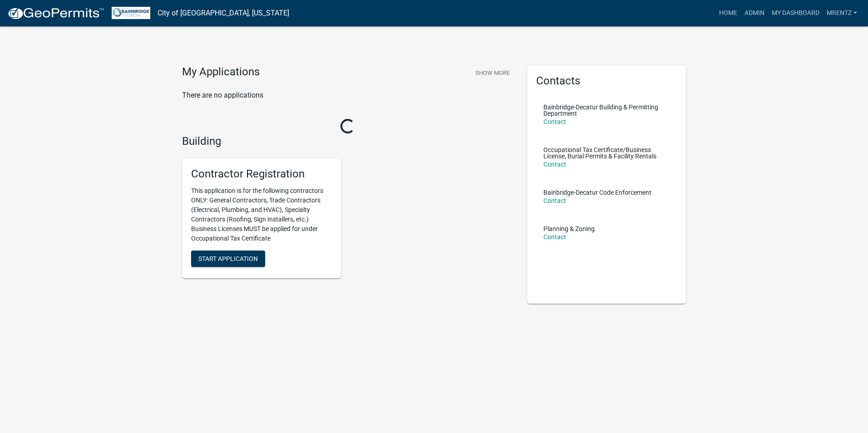 The height and width of the screenshot is (433, 868). What do you see at coordinates (221, 73) in the screenshot?
I see `h4: My Applications` at bounding box center [221, 73].